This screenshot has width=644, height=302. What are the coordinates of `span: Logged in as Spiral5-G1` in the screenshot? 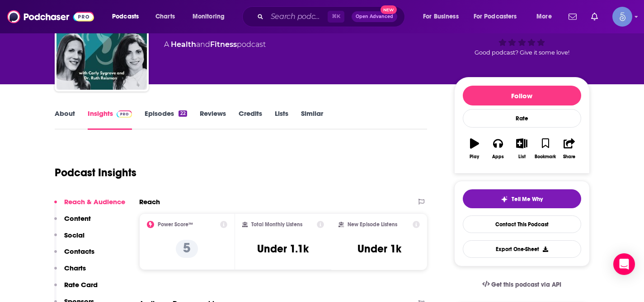 It's located at (622, 17).